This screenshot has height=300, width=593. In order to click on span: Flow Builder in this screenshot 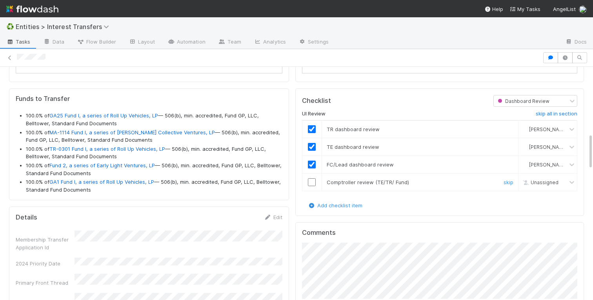, I will do `click(97, 42)`.